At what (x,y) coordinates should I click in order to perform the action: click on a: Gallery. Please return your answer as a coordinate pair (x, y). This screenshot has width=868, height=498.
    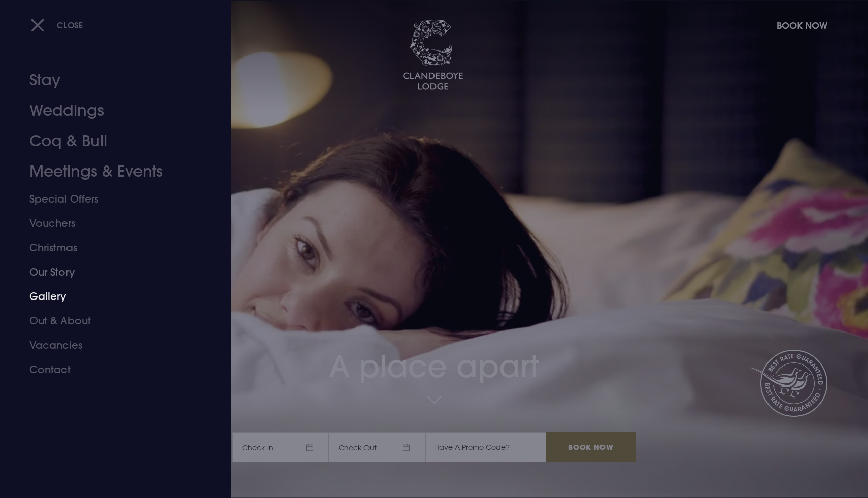
    Looking at the image, I should click on (110, 296).